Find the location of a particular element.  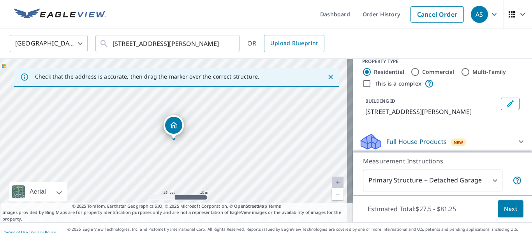

span: Your report will include the primary structure and a detached garage if one exists. is located at coordinates (517, 181).